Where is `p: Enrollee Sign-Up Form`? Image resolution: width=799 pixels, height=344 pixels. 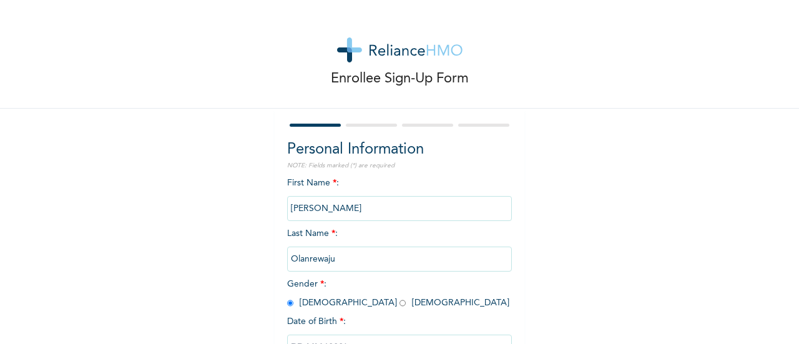
p: Enrollee Sign-Up Form is located at coordinates (399, 79).